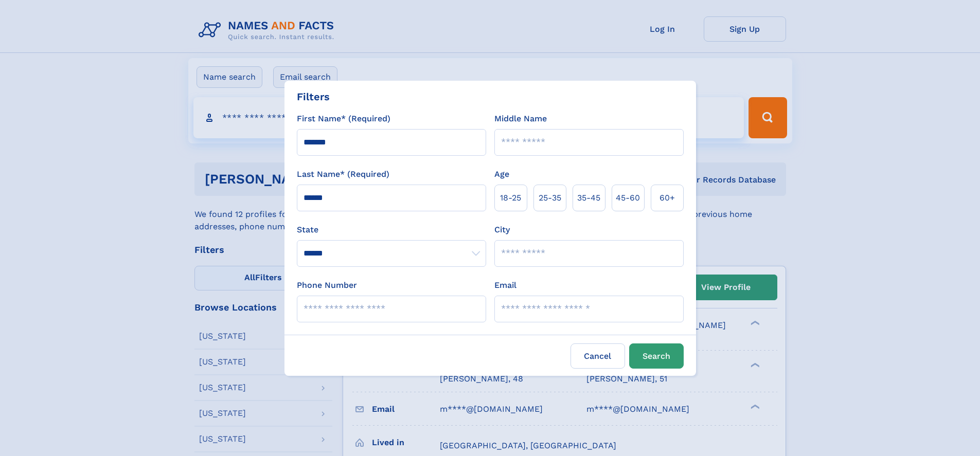 This screenshot has width=980, height=456. Describe the element at coordinates (598, 356) in the screenshot. I see `label: Cancel` at that location.